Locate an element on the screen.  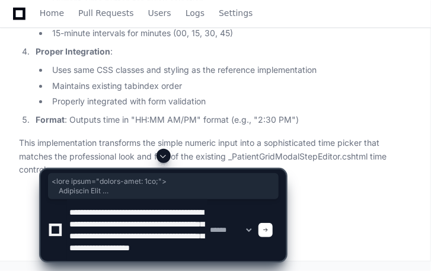
span: Pull Requests is located at coordinates (106, 13).